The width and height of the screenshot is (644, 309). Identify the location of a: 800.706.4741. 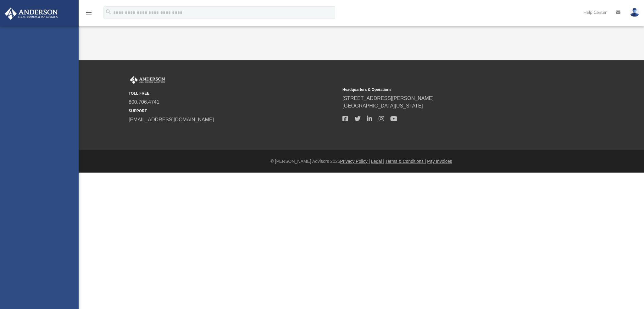
(144, 102).